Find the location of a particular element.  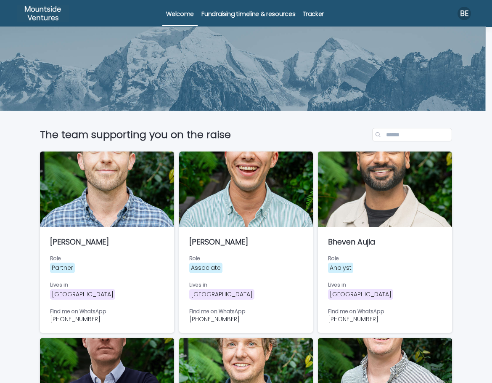

p: Bheven Aujla is located at coordinates (385, 242).